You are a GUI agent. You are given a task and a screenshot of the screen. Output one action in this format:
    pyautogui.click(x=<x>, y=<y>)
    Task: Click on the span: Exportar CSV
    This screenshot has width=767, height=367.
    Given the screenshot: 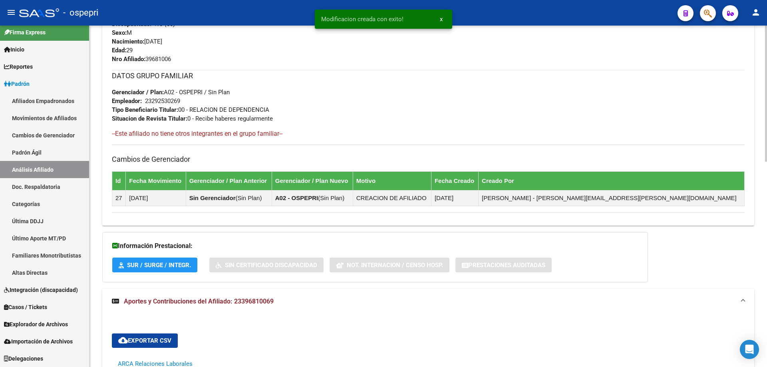 What is the action you would take?
    pyautogui.click(x=145, y=341)
    